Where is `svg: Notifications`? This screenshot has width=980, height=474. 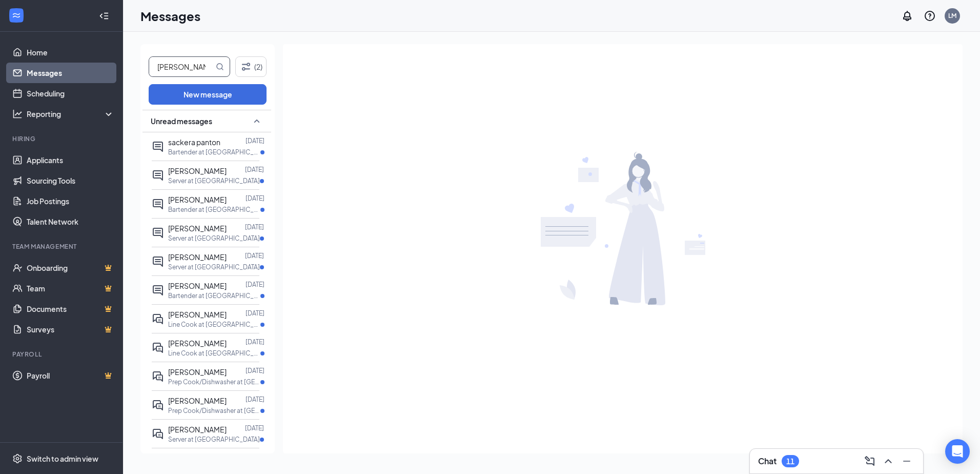 svg: Notifications is located at coordinates (907, 16).